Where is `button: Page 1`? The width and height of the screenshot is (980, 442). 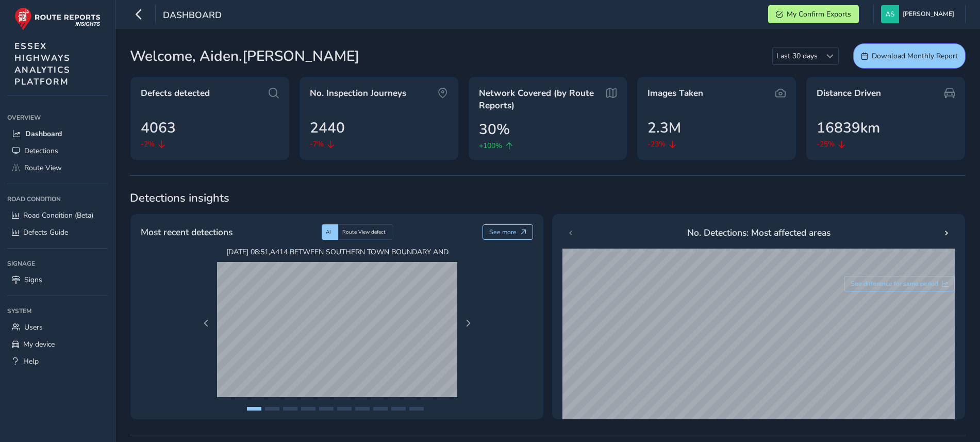 button: Page 1 is located at coordinates (254, 408).